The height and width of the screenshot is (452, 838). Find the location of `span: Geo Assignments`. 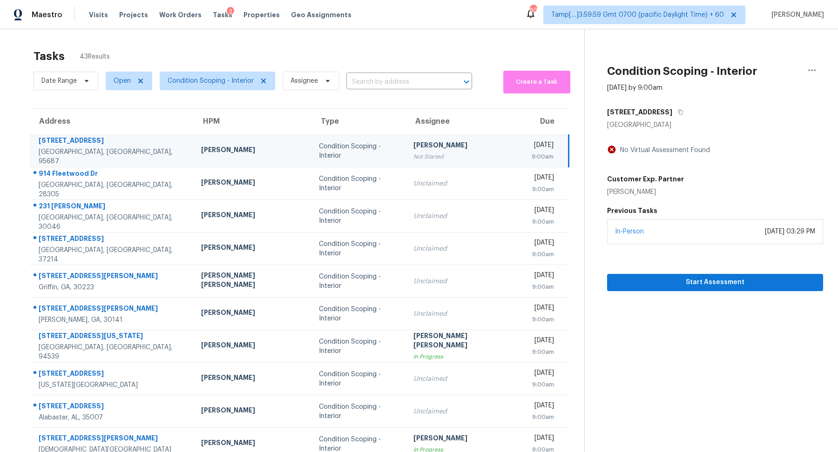

span: Geo Assignments is located at coordinates (321, 15).